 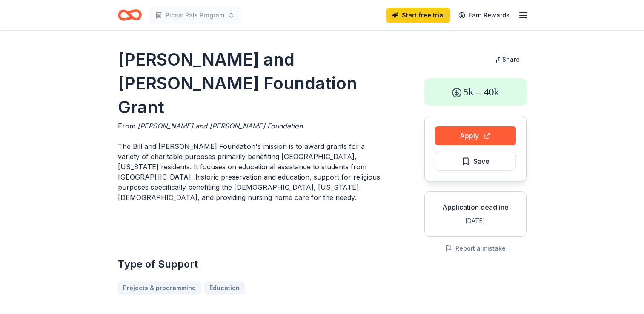 I want to click on button: Report a mistake, so click(x=476, y=249).